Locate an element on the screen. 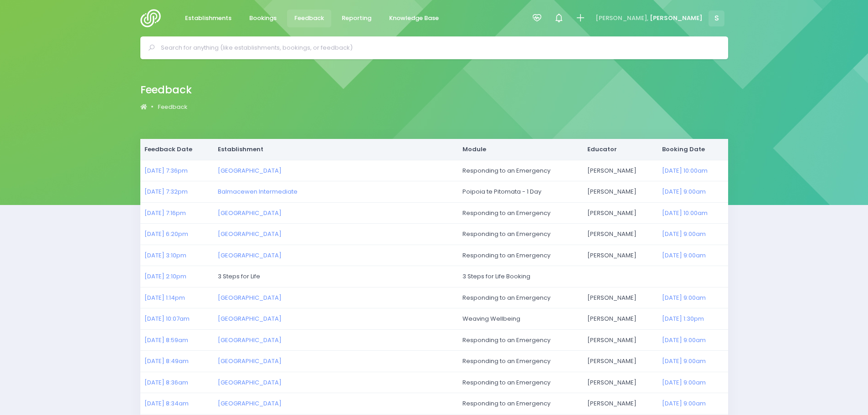  a: Bookings is located at coordinates (263, 18).